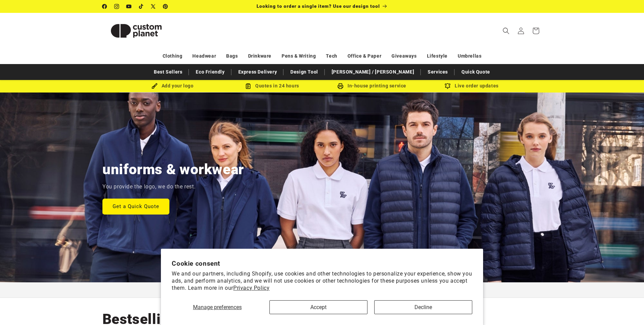  Describe the element at coordinates (475, 72) in the screenshot. I see `a: Quick Quote` at that location.